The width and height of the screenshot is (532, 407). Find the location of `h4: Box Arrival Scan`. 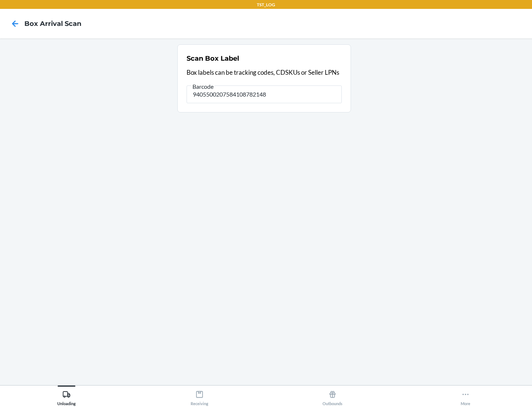

h4: Box Arrival Scan is located at coordinates (53, 24).